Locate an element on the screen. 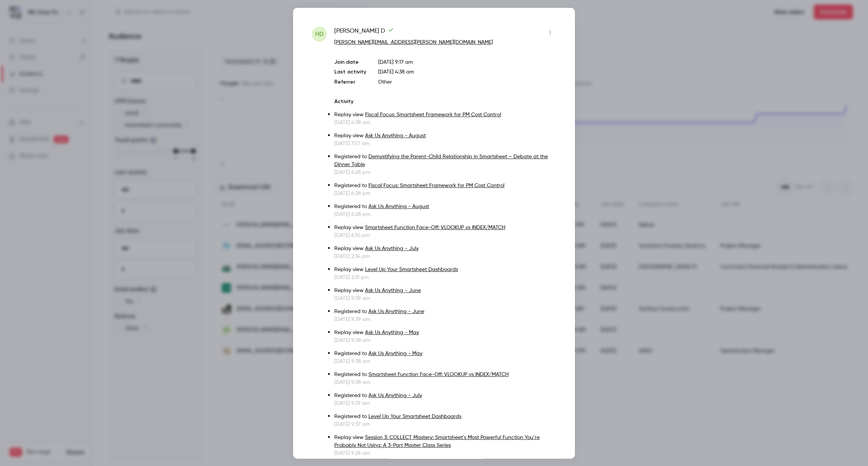 This screenshot has width=868, height=466. a: Session 3: COLLECT Mastery: Smartsheet’s Most Powerful Function You’re Probably Not Using: A 3-Pa... is located at coordinates (437, 441).